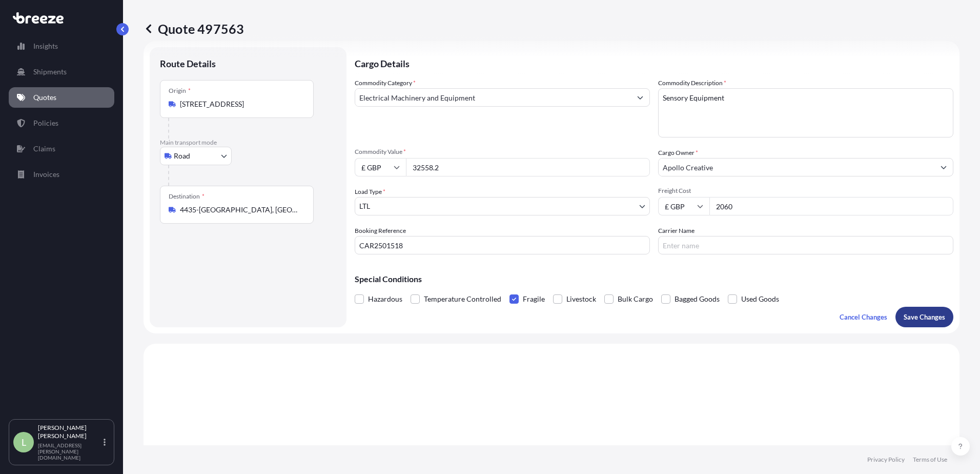 The width and height of the screenshot is (980, 474). Describe the element at coordinates (62, 174) in the screenshot. I see `a: Invoices` at that location.